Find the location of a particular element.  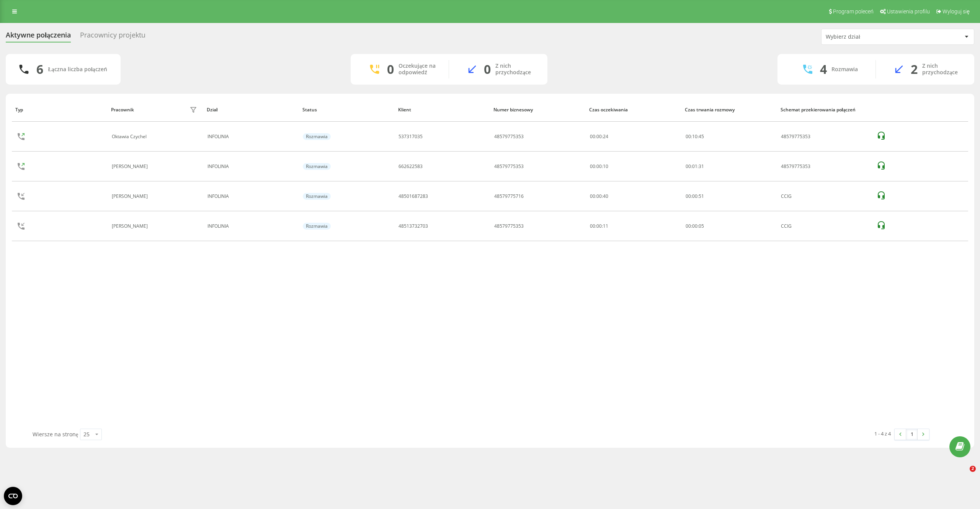

div: 00:00:10 is located at coordinates (633, 167).